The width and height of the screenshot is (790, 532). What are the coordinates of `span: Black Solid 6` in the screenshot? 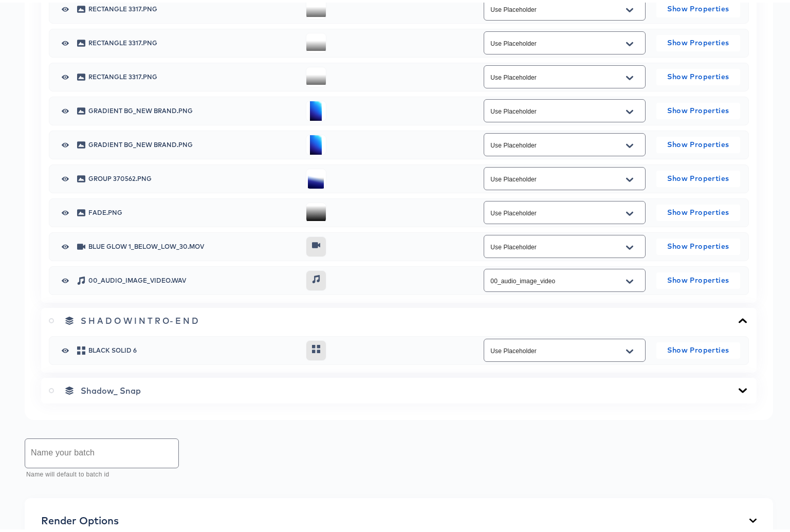 It's located at (194, 348).